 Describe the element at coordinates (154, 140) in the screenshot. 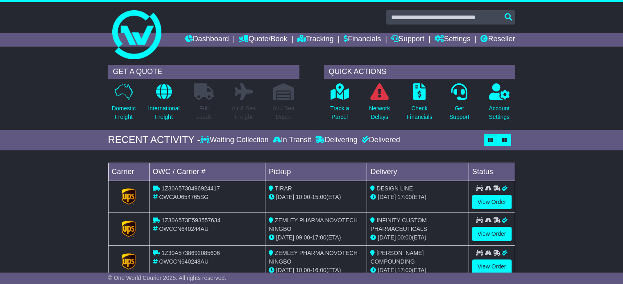

I see `div: RECENT ACTIVITY -` at that location.